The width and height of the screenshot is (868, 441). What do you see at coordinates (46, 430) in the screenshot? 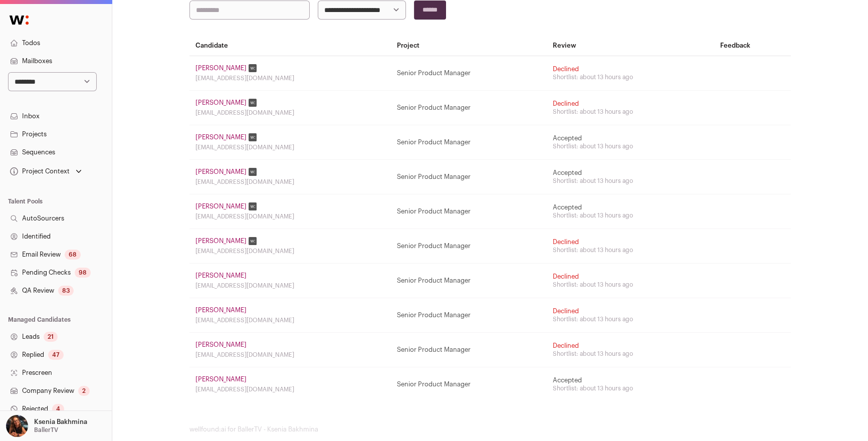
I see `p: BallerTV` at bounding box center [46, 430].